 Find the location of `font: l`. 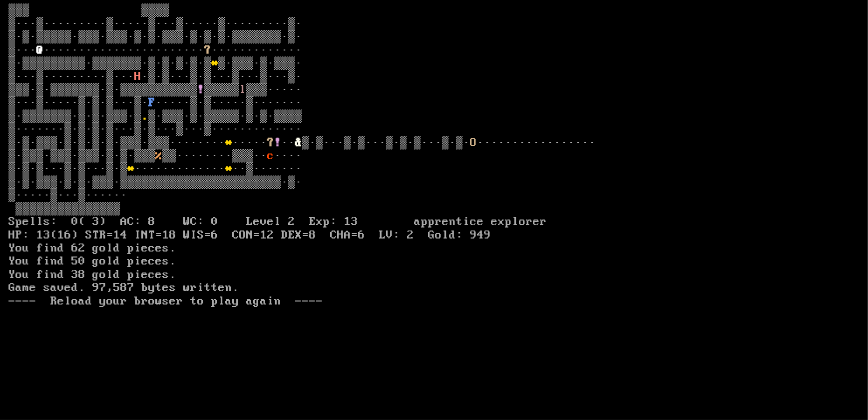

font: l is located at coordinates (243, 89).